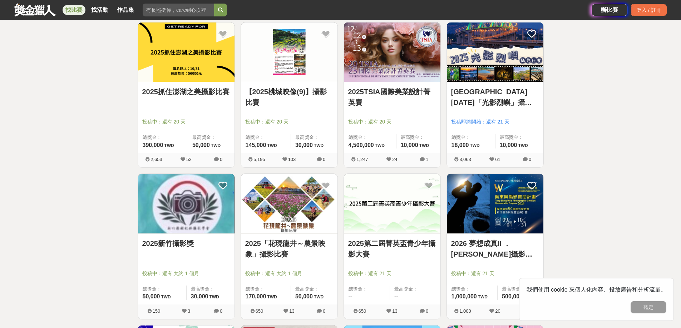 The width and height of the screenshot is (681, 328). Describe the element at coordinates (292, 159) in the screenshot. I see `span: 103` at that location.